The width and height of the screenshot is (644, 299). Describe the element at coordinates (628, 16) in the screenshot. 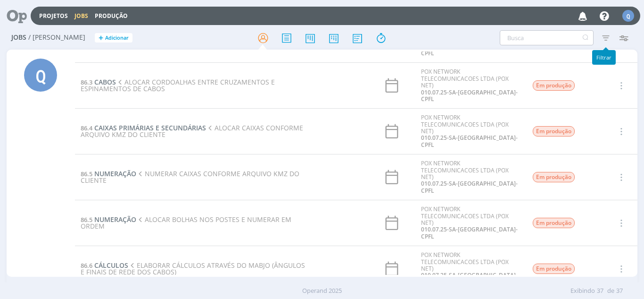

I see `button: Q` at that location.